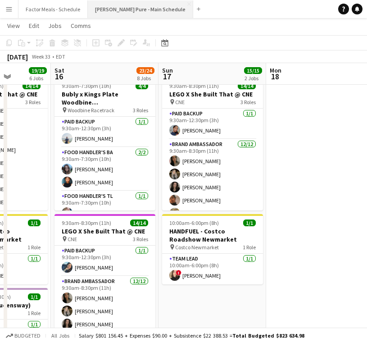  Describe the element at coordinates (53, 9) in the screenshot. I see `button: Factor Meals - Schedule` at that location.